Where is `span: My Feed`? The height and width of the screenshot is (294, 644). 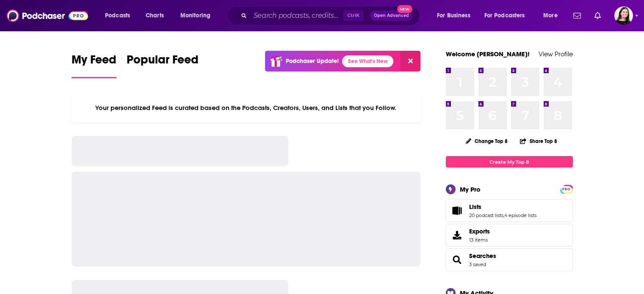 span: My Feed is located at coordinates (94, 62).